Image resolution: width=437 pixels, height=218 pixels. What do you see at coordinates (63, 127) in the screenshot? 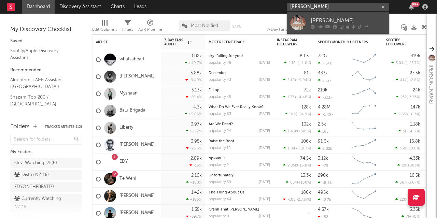
I see `button: Tracked Artists(112)` at bounding box center [63, 127].